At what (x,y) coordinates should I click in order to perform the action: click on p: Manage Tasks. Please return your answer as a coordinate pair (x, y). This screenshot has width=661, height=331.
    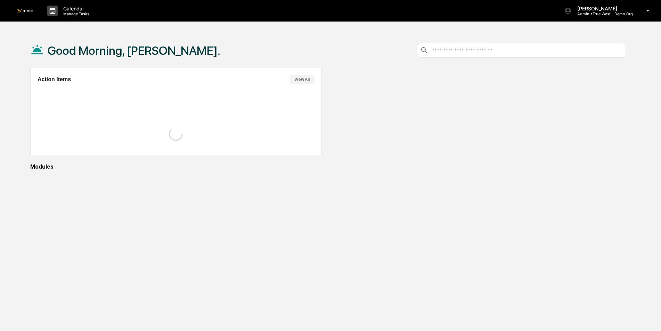
    Looking at the image, I should click on (75, 14).